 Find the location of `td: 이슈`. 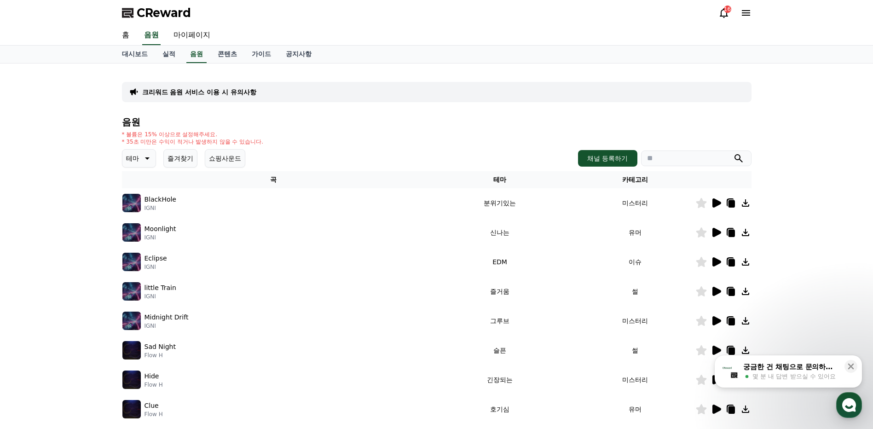

td: 이슈 is located at coordinates (635, 262).